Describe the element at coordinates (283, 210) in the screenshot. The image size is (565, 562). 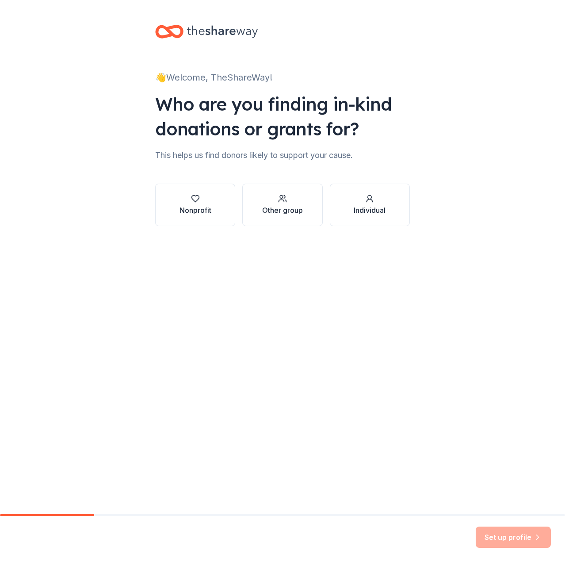
I see `div: Other group` at that location.